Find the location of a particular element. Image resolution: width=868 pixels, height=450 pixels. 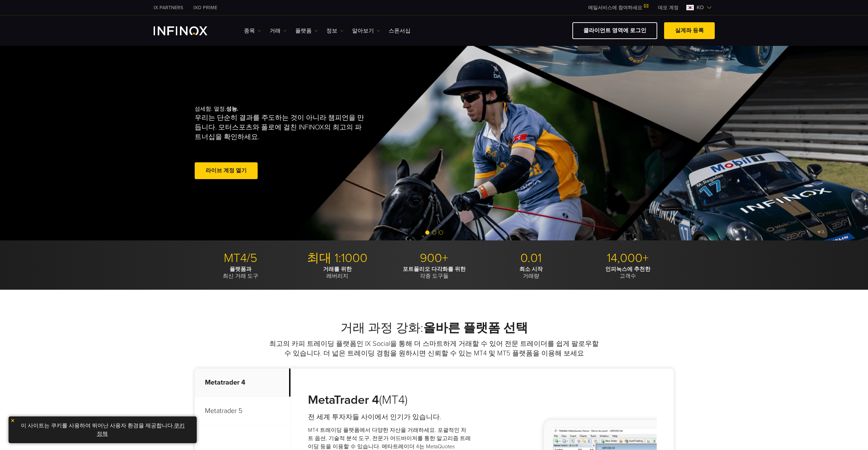

p: Metatrader 5 is located at coordinates (243, 411).